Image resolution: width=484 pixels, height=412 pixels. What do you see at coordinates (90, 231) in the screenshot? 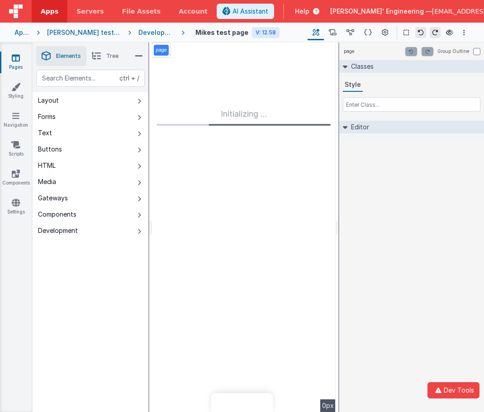
I see `button: Development` at bounding box center [90, 231].